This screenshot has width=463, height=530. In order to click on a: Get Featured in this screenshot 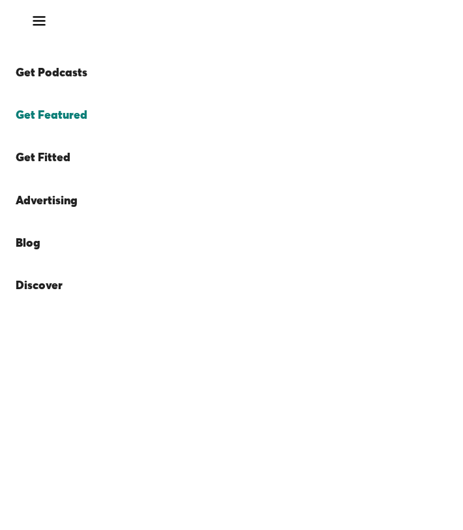, I will do `click(211, 116)`.